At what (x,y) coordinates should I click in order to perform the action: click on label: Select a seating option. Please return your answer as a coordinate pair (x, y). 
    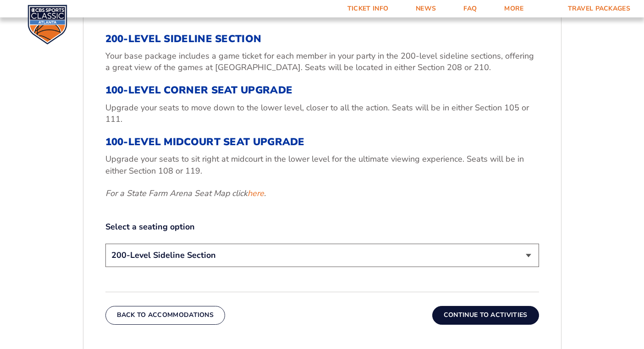
    Looking at the image, I should click on (322, 227).